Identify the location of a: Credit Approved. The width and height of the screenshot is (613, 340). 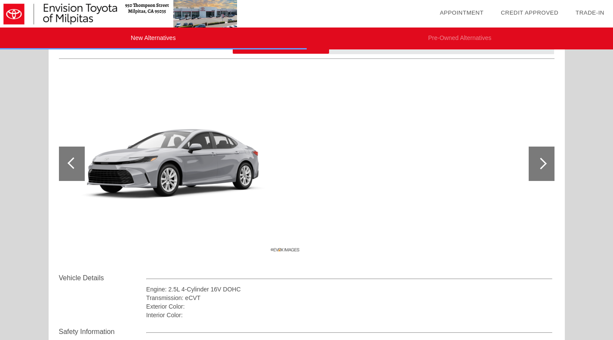
(529, 12).